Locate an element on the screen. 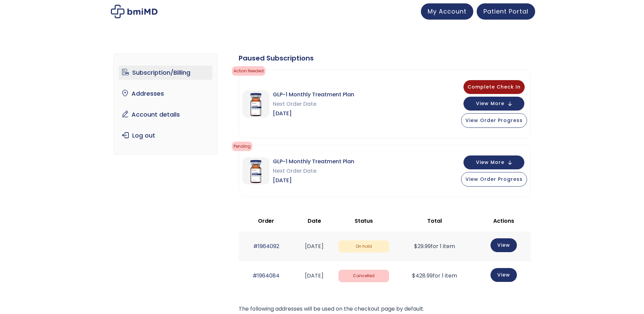  span: Total is located at coordinates (434, 221).